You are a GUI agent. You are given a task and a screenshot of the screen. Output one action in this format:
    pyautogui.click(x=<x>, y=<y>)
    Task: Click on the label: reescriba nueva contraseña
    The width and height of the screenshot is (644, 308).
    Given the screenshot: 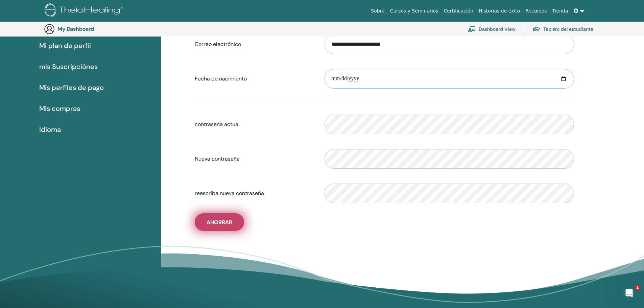 What is the action you would take?
    pyautogui.click(x=255, y=193)
    